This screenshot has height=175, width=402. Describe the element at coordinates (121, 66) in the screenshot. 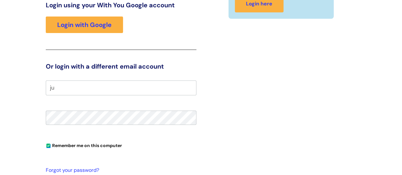

I see `h3: Or login with a different email account` at that location.